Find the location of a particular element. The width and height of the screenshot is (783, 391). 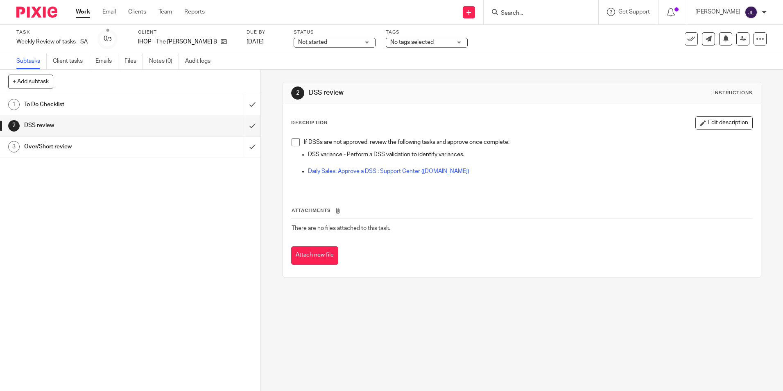

a: Team is located at coordinates (165, 12).